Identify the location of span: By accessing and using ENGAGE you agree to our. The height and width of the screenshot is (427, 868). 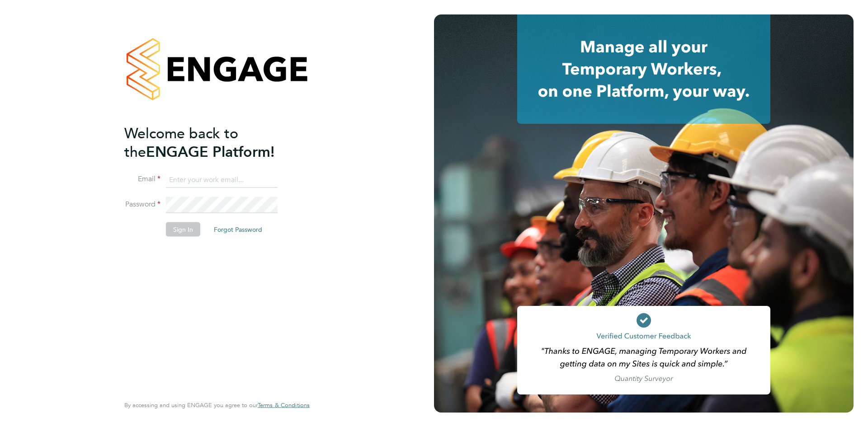
(217, 405).